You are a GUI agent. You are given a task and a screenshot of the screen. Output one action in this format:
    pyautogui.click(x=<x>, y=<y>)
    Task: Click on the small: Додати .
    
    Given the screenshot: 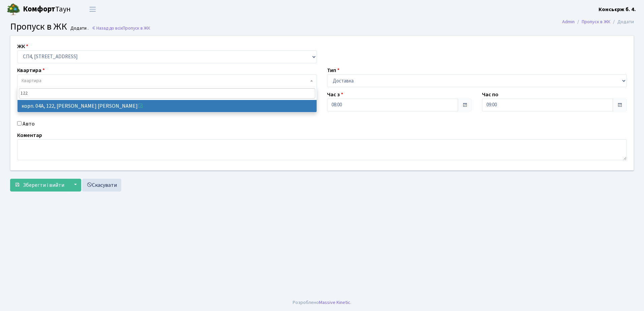 What is the action you would take?
    pyautogui.click(x=79, y=28)
    